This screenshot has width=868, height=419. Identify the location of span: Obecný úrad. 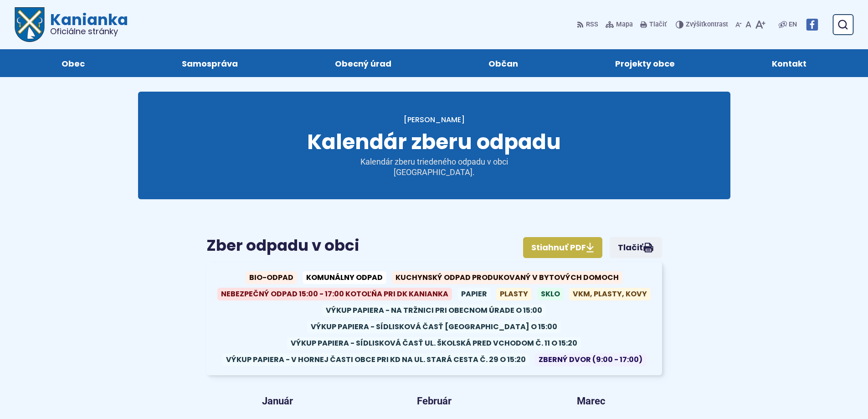
(363, 63).